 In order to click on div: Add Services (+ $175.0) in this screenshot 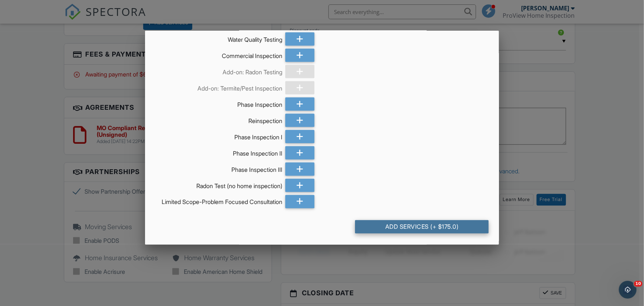, I will do `click(422, 227)`.